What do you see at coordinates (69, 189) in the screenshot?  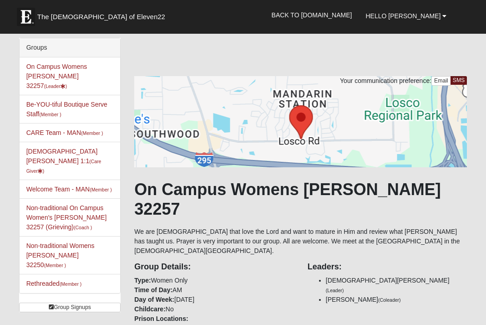 I see `a: Welcome Team - MAN(Member )` at bounding box center [69, 189].